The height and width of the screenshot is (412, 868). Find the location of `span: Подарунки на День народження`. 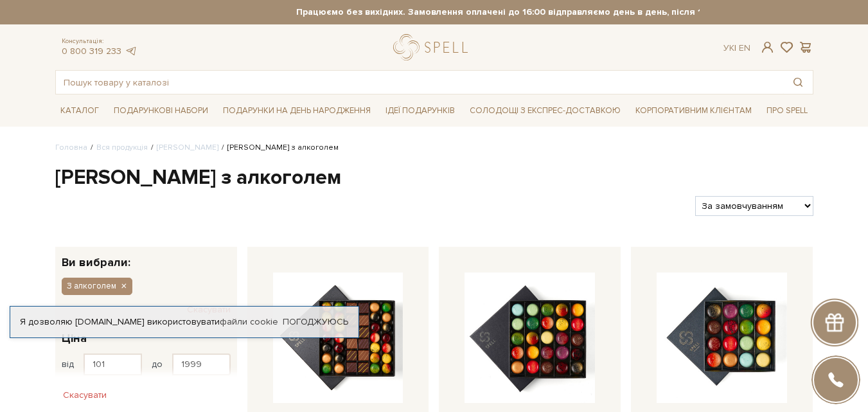

span: Подарунки на День народження is located at coordinates (297, 111).